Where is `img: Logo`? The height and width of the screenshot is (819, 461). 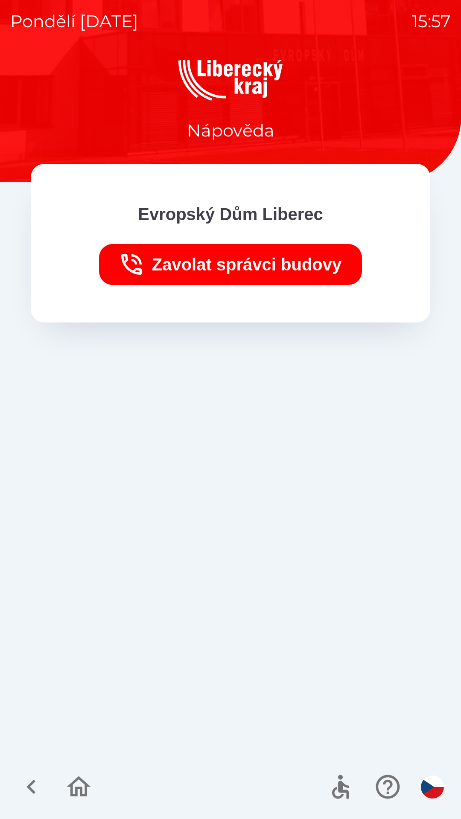
img: Logo is located at coordinates (230, 80).